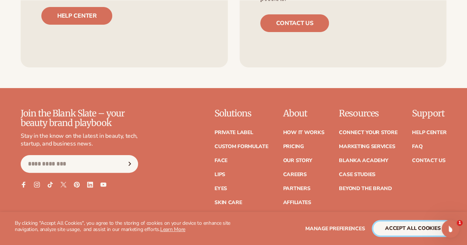 The width and height of the screenshot is (467, 245). Describe the element at coordinates (228, 203) in the screenshot. I see `a: Skin Care` at that location.